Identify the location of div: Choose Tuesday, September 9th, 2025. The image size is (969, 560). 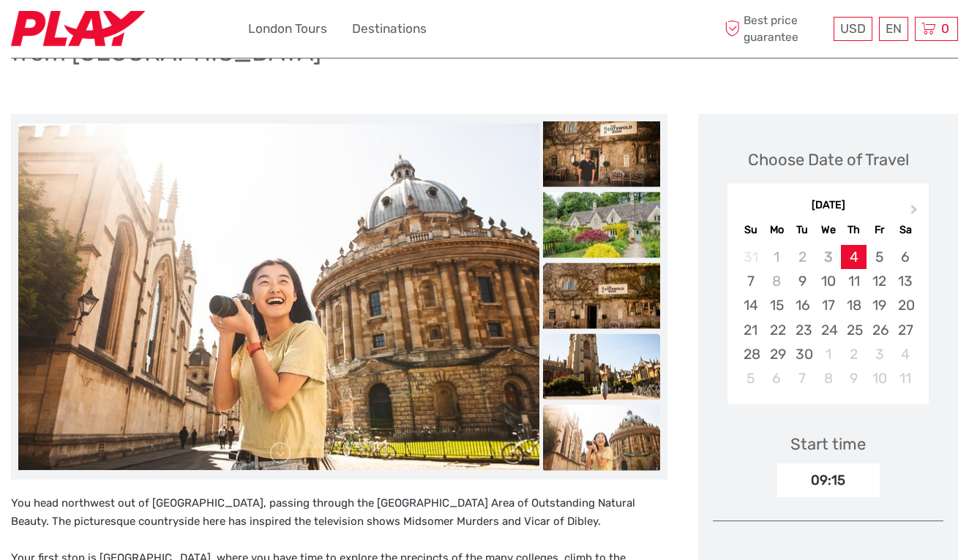
(802, 281).